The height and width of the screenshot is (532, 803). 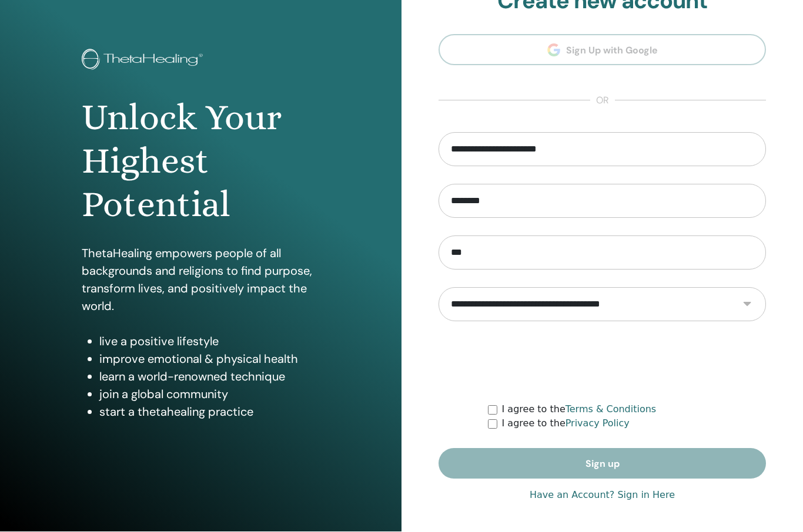 I want to click on li: improve emotional & physical health, so click(x=209, y=359).